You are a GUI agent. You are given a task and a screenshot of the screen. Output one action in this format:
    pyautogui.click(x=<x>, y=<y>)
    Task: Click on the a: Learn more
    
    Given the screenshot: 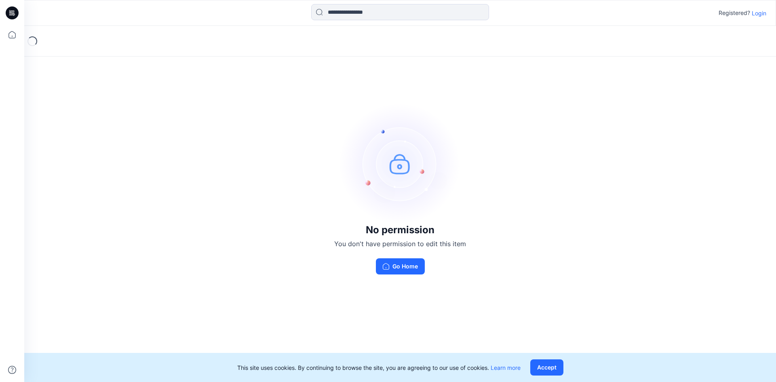 What is the action you would take?
    pyautogui.click(x=506, y=367)
    